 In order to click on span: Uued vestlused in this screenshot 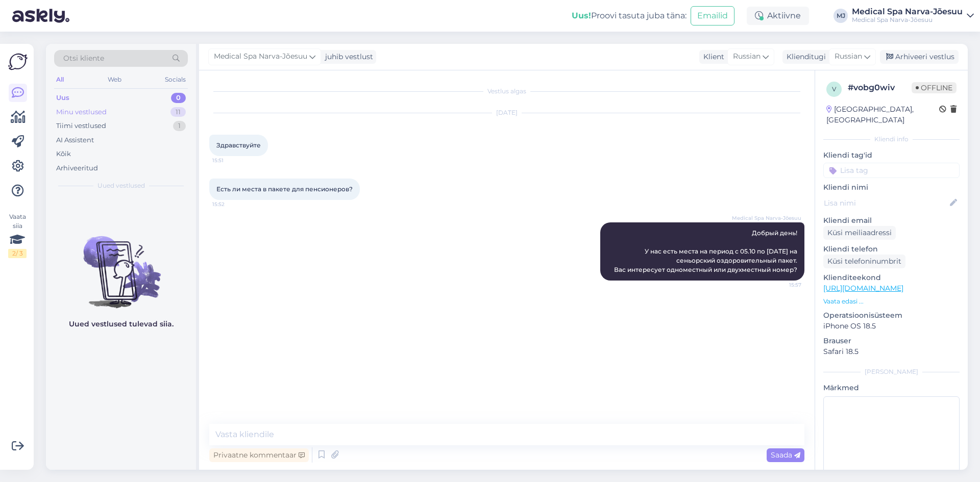, I will do `click(121, 185)`.